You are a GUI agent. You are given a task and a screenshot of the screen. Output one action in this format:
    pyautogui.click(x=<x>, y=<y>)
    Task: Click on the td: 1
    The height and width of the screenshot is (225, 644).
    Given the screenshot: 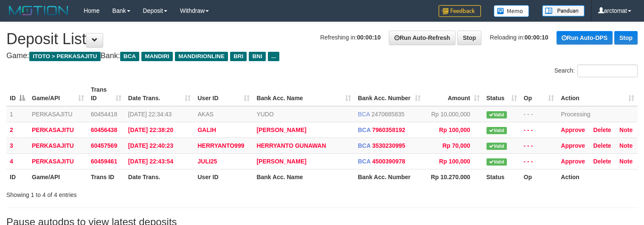 What is the action you would take?
    pyautogui.click(x=17, y=114)
    